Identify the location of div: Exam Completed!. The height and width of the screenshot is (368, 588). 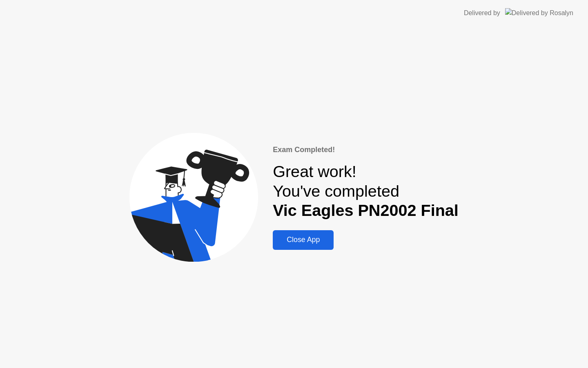
(365, 150).